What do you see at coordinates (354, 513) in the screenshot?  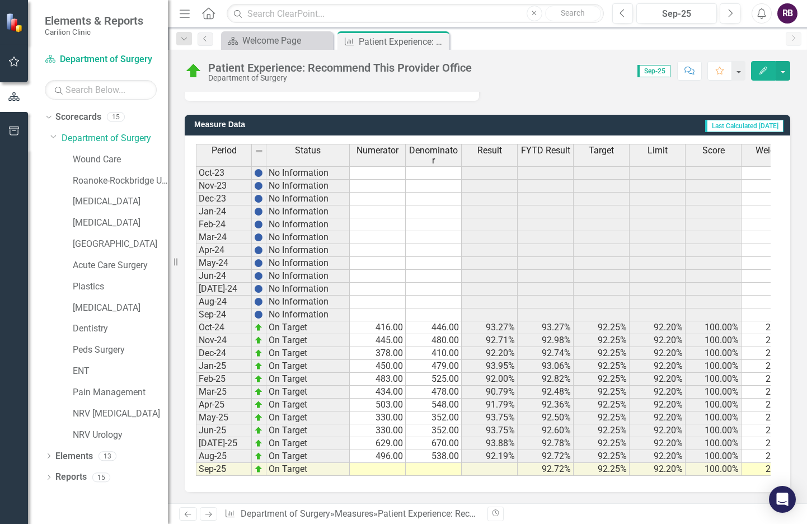 I see `a: Measures` at bounding box center [354, 513].